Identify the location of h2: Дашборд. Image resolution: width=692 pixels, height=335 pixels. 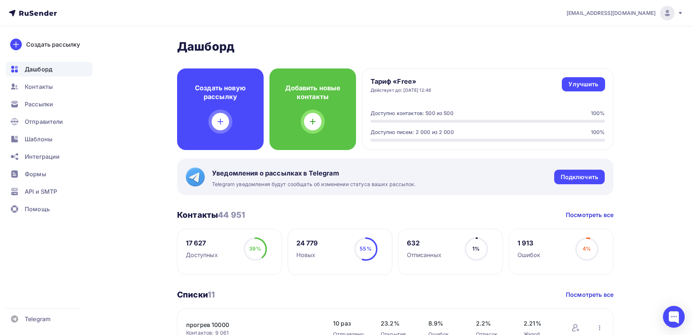
(395, 47).